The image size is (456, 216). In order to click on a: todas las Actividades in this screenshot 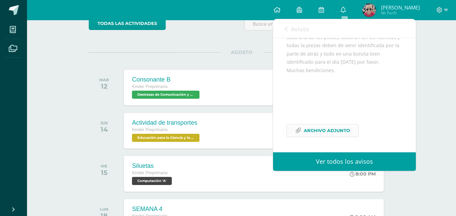, I will do `click(127, 23)`.